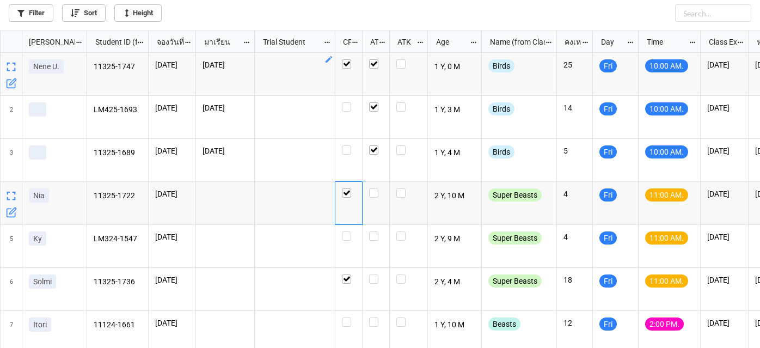  I want to click on p: 11124-1661, so click(118, 325).